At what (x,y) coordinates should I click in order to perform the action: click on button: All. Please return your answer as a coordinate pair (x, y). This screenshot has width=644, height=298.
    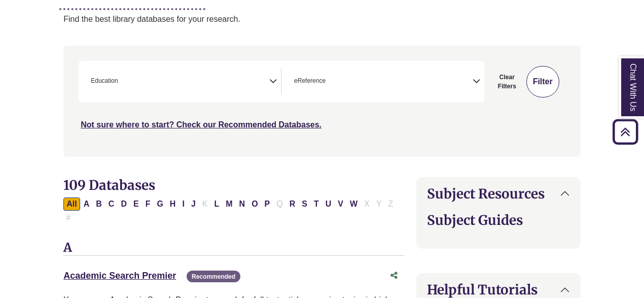
    Looking at the image, I should click on (71, 204).